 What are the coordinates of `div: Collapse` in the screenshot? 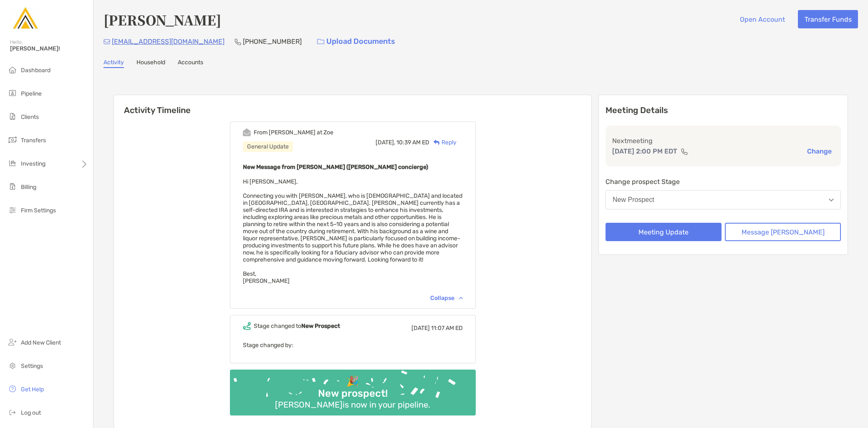 It's located at (447, 298).